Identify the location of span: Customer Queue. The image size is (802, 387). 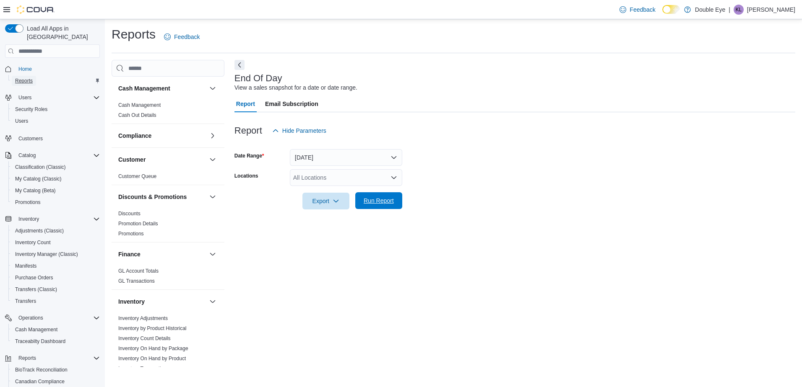
(137, 177).